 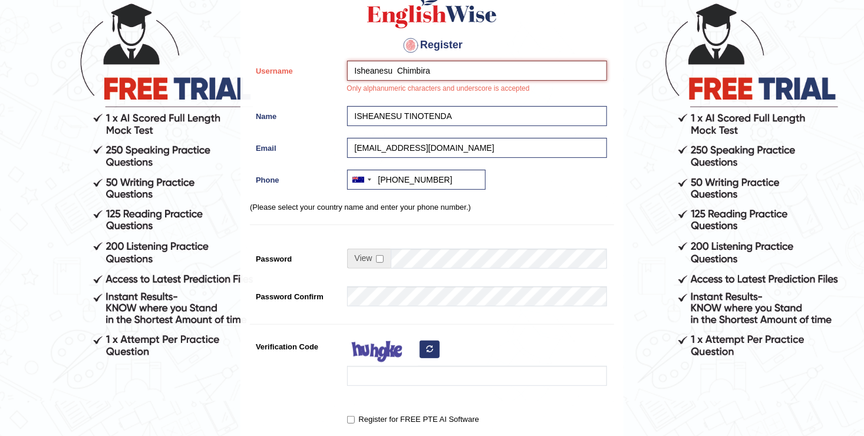 I want to click on input: +61 412 345 678, so click(x=416, y=180).